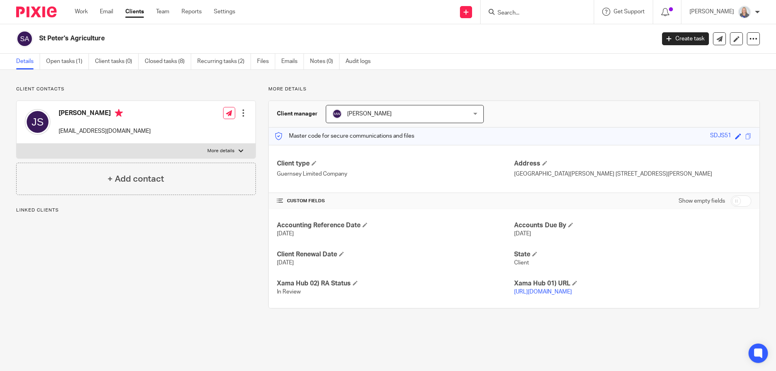  Describe the element at coordinates (136, 211) in the screenshot. I see `p: Linked clients` at that location.